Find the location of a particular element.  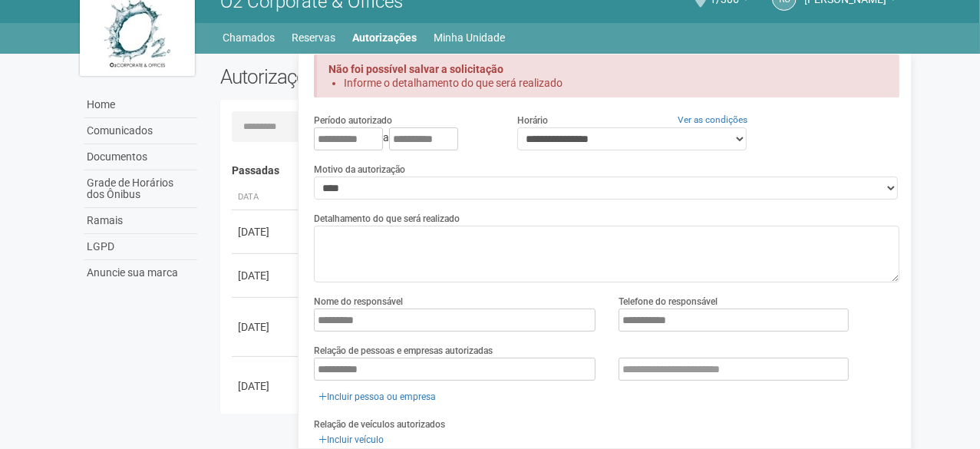

a: Anuncie sua marca is located at coordinates (140, 273).